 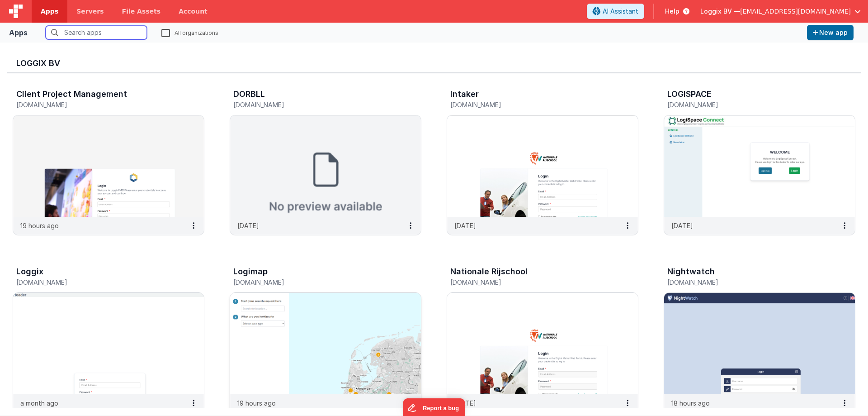 I want to click on h3: DORBLL, so click(x=249, y=94).